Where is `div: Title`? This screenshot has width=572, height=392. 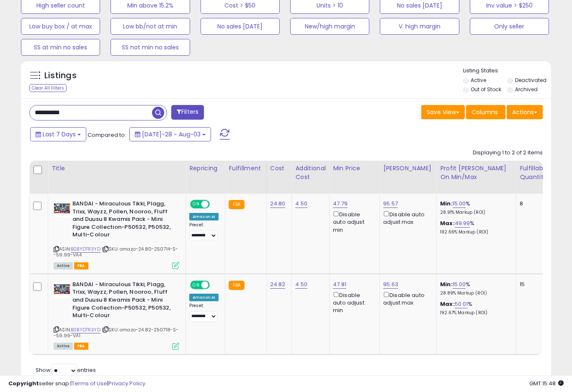 div: Title is located at coordinates (117, 168).